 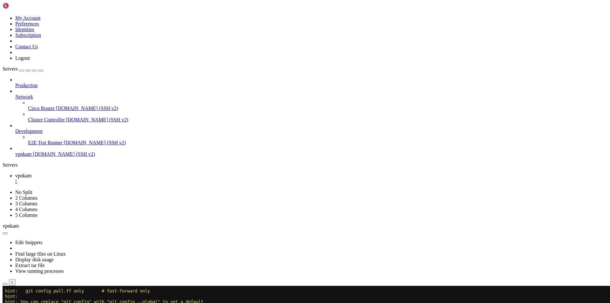 What do you see at coordinates (21, 6) in the screenshot?
I see `img: Shellngn` at bounding box center [21, 6].